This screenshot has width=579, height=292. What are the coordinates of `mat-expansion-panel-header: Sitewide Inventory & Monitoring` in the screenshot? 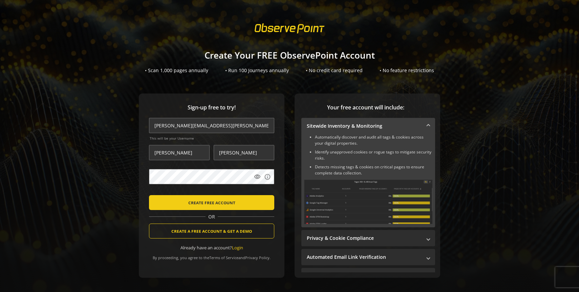 It's located at (368, 126).